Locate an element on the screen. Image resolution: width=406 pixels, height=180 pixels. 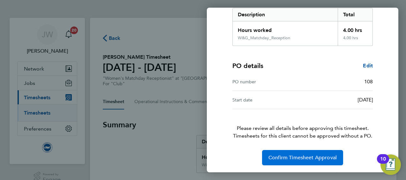
div: Description is located at coordinates (285, 15).